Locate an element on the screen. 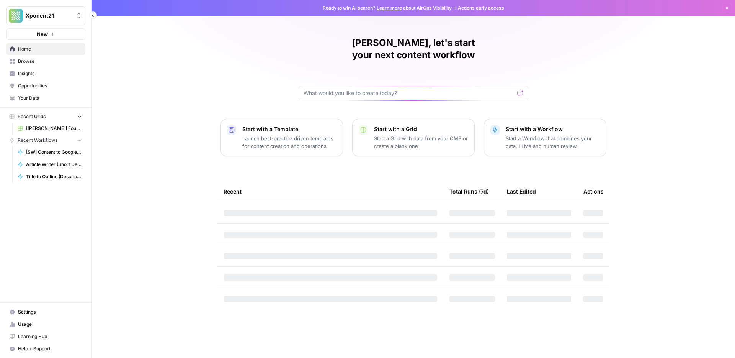 This screenshot has width=735, height=358. a: Title to Outline (Description and Tie-in Test) is located at coordinates (50, 176).